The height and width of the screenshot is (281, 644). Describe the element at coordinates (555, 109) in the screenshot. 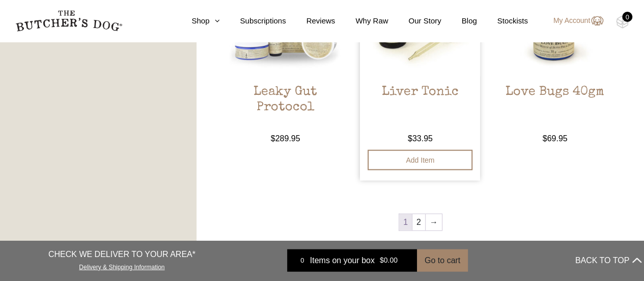

I see `h2: Love Bugs 40gm` at that location.